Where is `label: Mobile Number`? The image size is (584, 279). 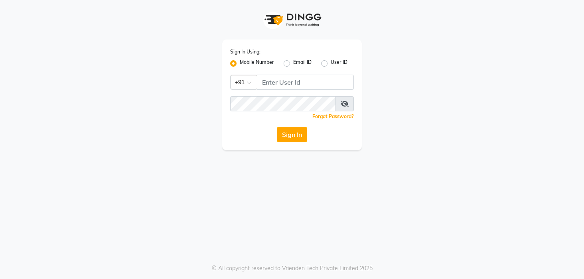 label: Mobile Number is located at coordinates (257, 63).